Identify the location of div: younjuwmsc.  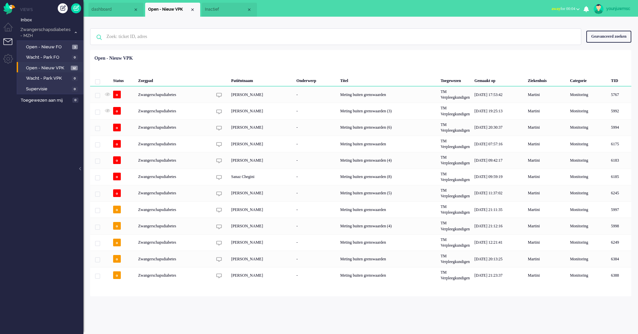
(619, 9).